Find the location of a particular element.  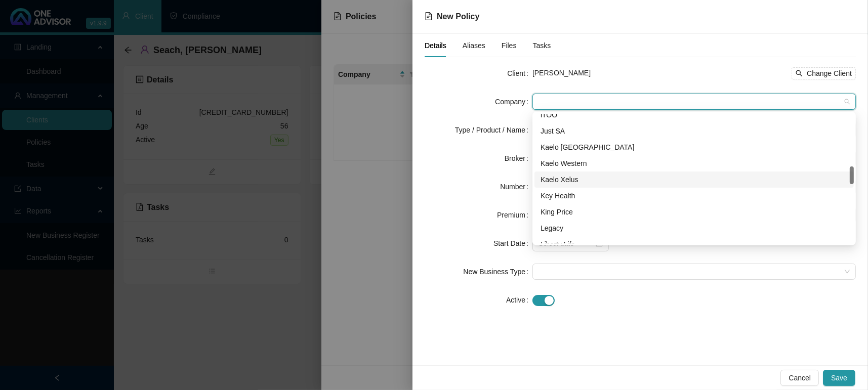

span: file-text is located at coordinates (429, 16).